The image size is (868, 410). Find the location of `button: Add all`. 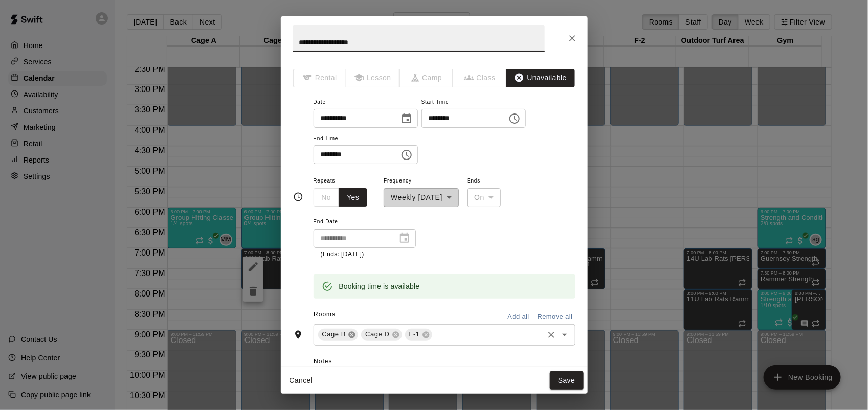

button: Add all is located at coordinates (519, 316).